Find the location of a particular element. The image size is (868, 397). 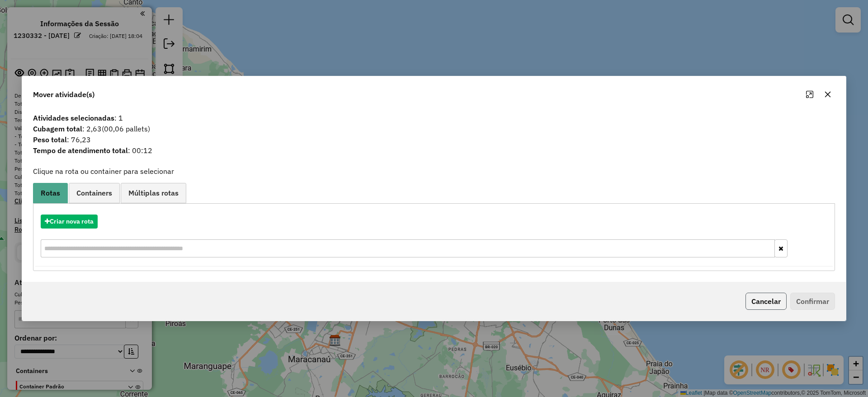

strong: Atividades selecionadas is located at coordinates (74, 118).